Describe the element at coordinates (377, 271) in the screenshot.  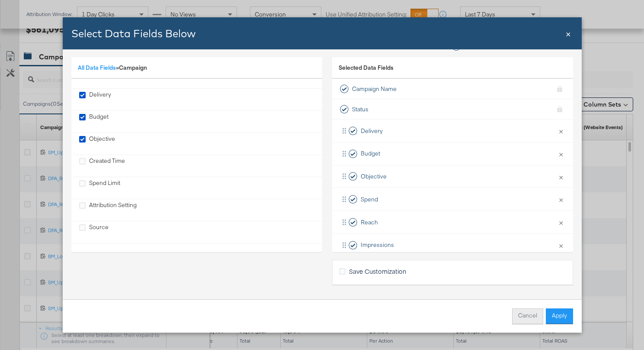
I see `span: Save Customization` at that location.